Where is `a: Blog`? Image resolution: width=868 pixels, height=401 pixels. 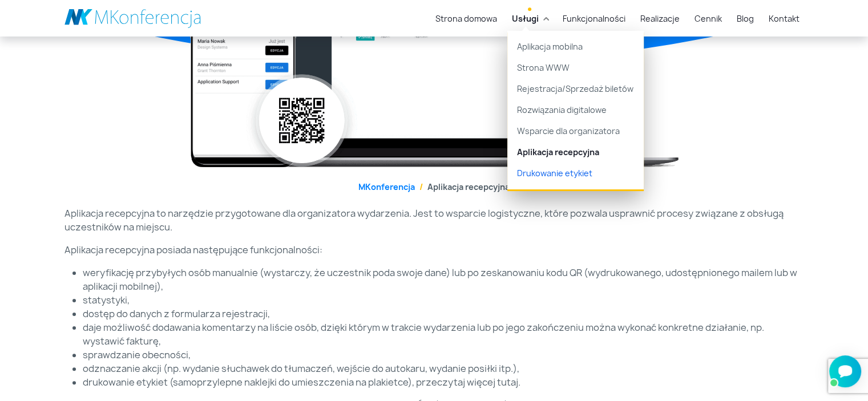
a: Blog is located at coordinates (746, 18).